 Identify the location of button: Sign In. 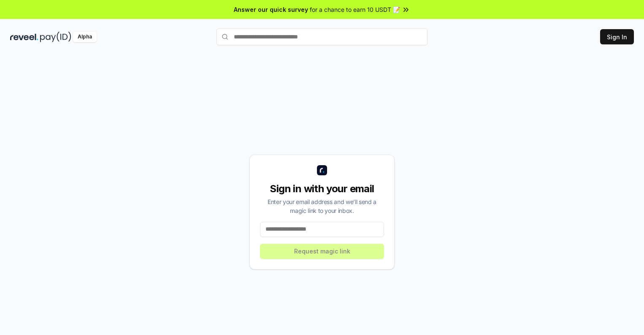
(617, 37).